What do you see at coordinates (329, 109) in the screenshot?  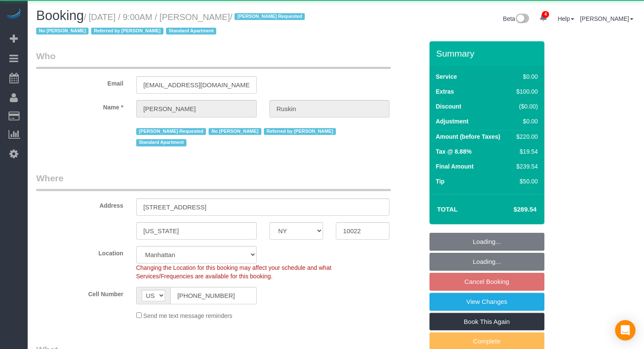 I see `input: Last Name` at bounding box center [329, 109].